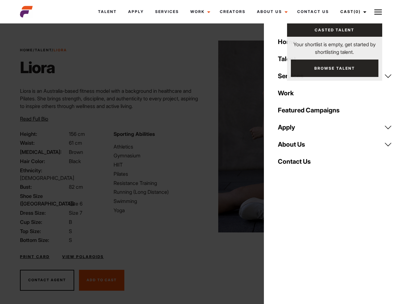 This screenshot has width=406, height=304. I want to click on span: Ethnicity:, so click(44, 170).